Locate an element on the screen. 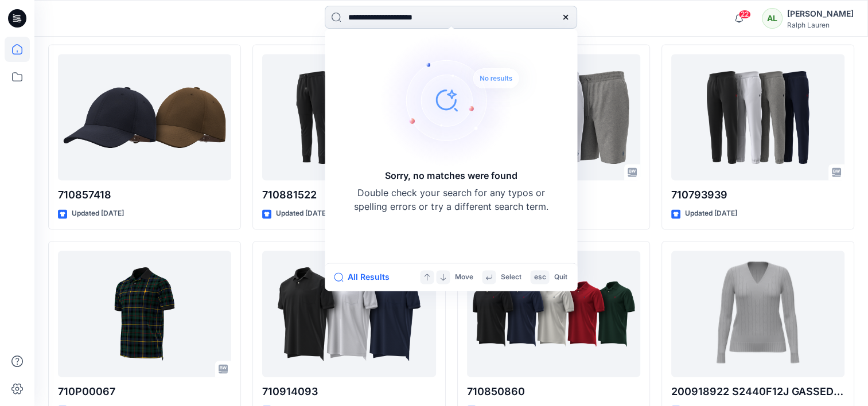  p: Double check your search for any typos or spelling errors or try a different search term. is located at coordinates (451, 200).